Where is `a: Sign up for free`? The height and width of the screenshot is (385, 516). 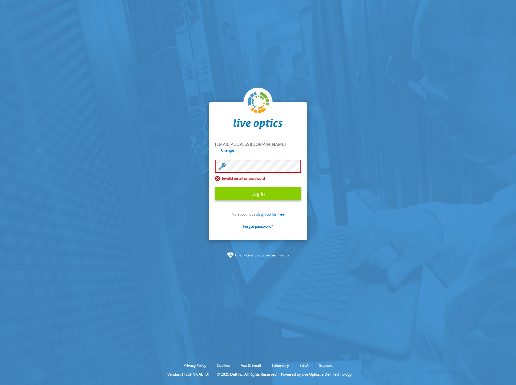 a: Sign up for free is located at coordinates (271, 214).